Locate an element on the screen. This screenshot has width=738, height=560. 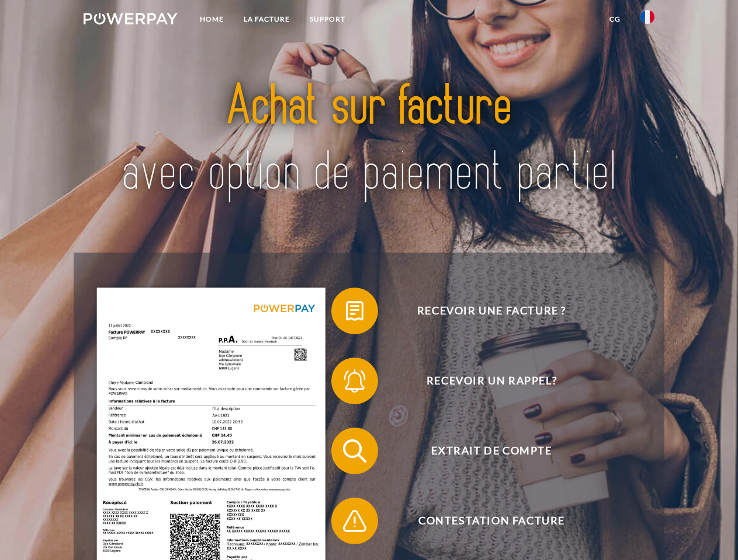
img: fr is located at coordinates (647, 17).